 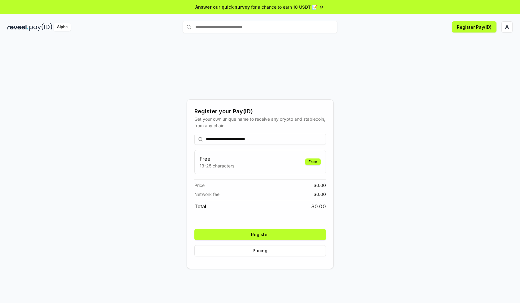 I want to click on div: Alpha, so click(x=62, y=27).